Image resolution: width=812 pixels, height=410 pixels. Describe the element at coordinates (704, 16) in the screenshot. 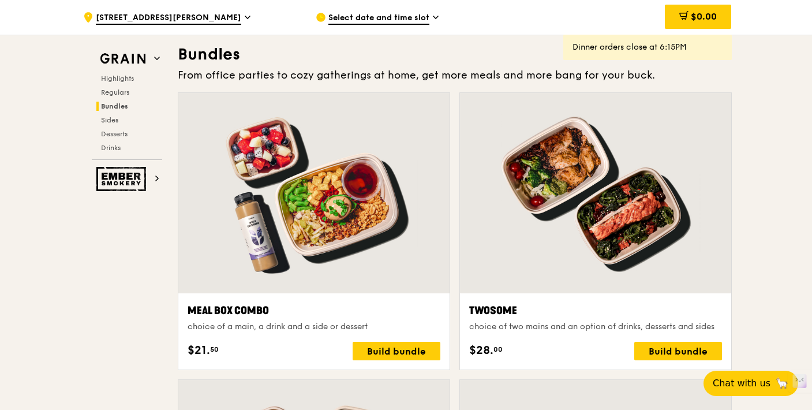

I see `span: $0.00` at that location.